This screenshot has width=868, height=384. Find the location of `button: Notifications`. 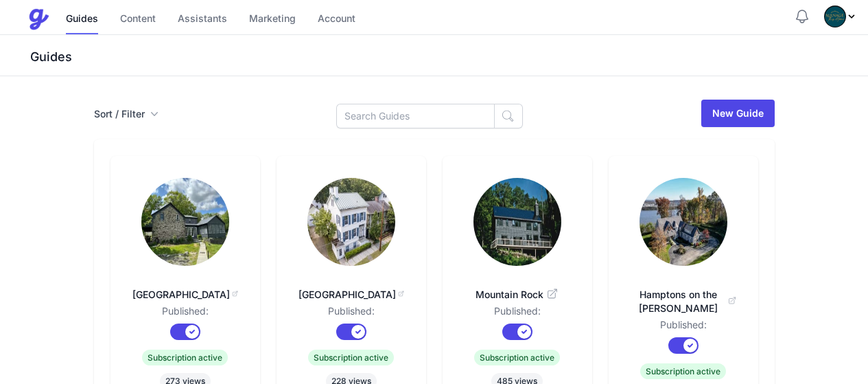

button: Notifications is located at coordinates (802, 17).